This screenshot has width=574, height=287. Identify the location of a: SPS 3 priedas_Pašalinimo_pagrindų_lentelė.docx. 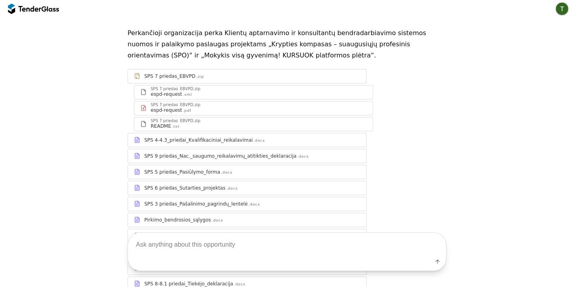
(247, 204).